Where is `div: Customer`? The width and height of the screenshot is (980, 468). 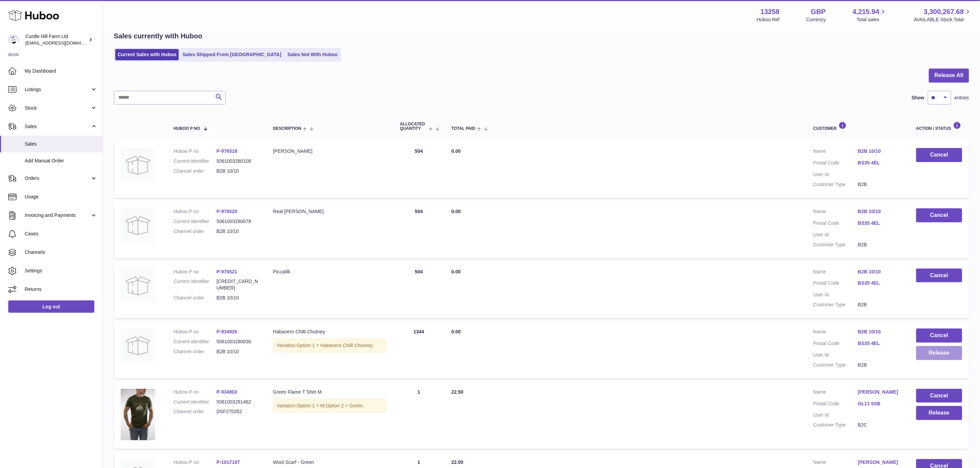 div: Customer is located at coordinates (858, 126).